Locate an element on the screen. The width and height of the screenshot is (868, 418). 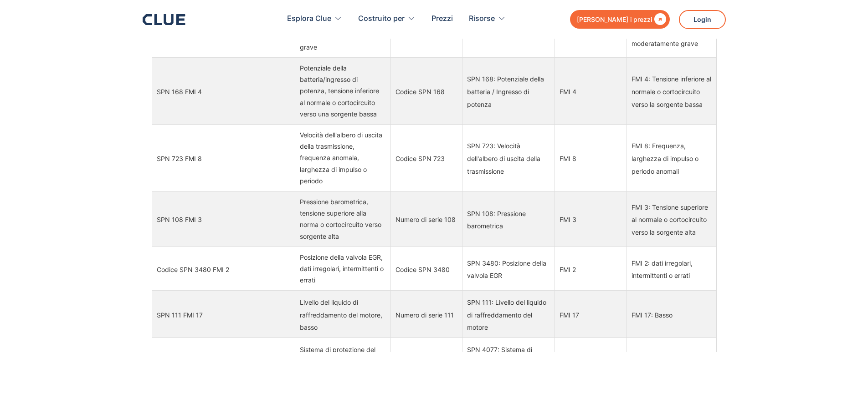
font: Codice SPN 3480 is located at coordinates (422, 269).